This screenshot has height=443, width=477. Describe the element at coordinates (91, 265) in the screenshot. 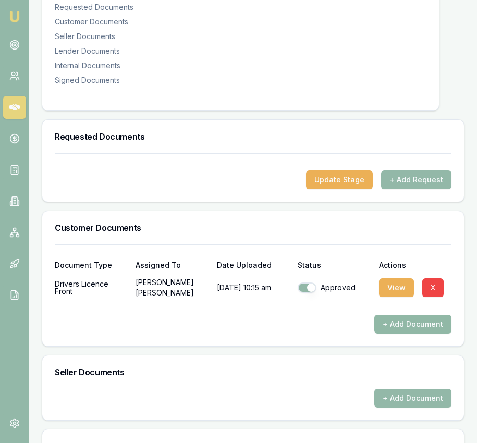

I see `div: Document Type` at that location.